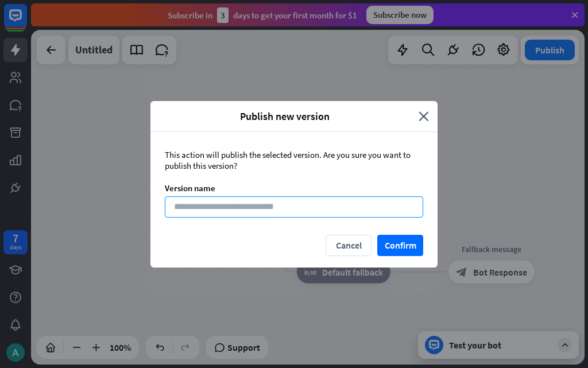 The image size is (588, 368). I want to click on button: Open LiveChat chat widget, so click(27, 22).